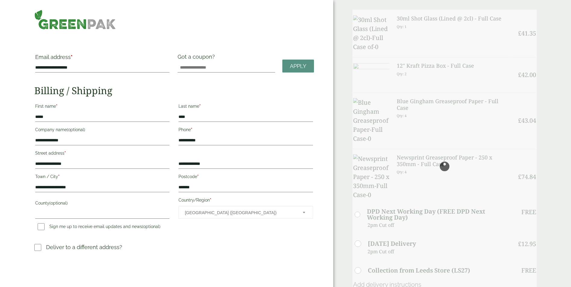  Describe the element at coordinates (99, 228) in the screenshot. I see `label: Sign me up to receive email updates and news` at that location.